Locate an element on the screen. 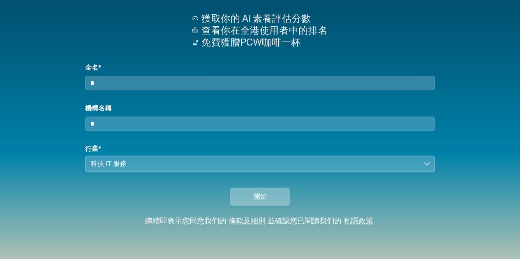 The width and height of the screenshot is (520, 259). div: 科技 IT 服務 is located at coordinates (254, 164).